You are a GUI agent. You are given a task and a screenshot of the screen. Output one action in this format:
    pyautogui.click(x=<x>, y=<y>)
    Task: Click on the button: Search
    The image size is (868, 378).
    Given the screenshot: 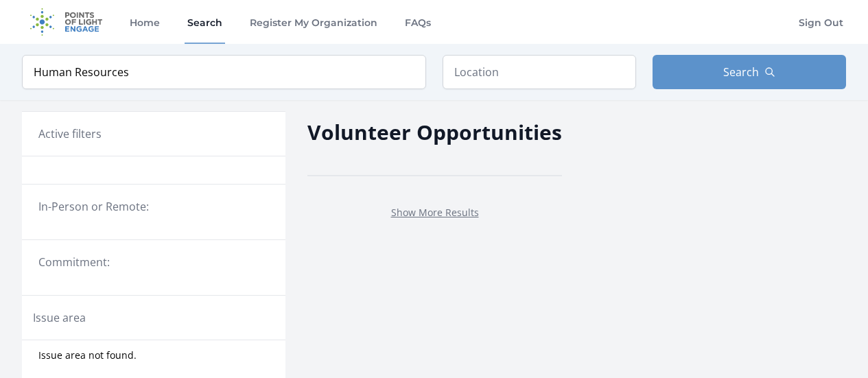 What is the action you would take?
    pyautogui.click(x=749, y=72)
    